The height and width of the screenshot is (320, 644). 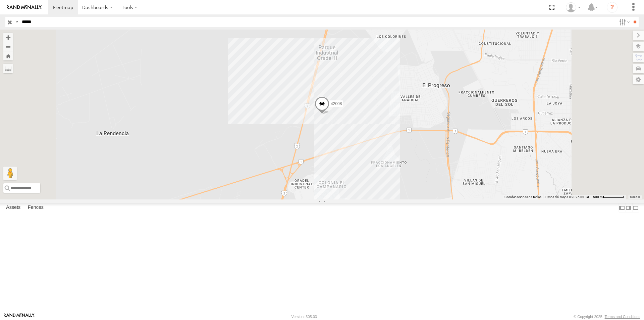 What do you see at coordinates (622, 207) in the screenshot?
I see `label: Dock Summary Table to the Left` at bounding box center [622, 207].